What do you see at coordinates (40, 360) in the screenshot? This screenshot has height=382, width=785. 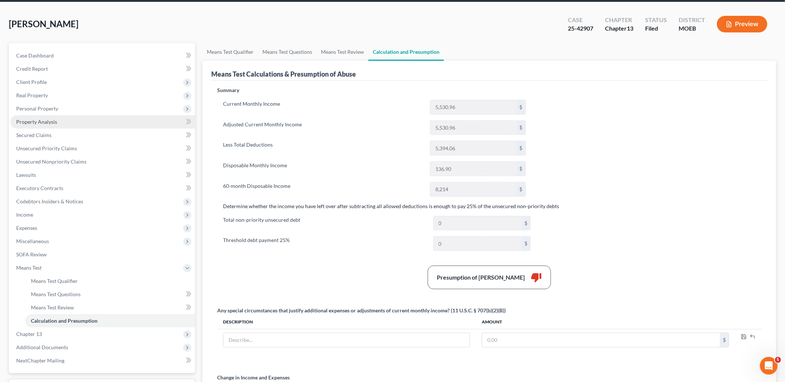 I see `span: NextChapter Mailing` at bounding box center [40, 360].